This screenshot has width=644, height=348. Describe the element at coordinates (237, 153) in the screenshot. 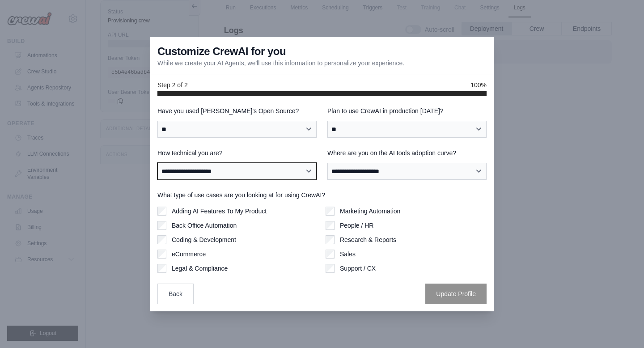

I see `label: How technical you are?` at that location.